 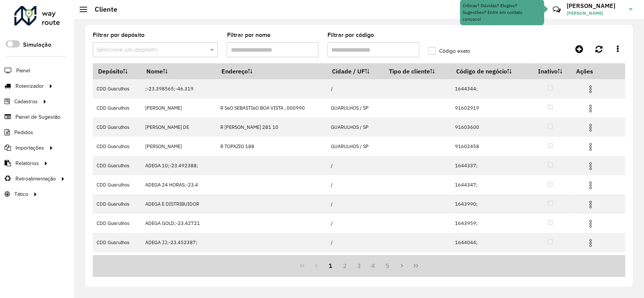 What do you see at coordinates (271, 108) in the screenshot?
I see `td: R SaO SEBASTIaO BOA VISTA , 000990` at bounding box center [271, 108].